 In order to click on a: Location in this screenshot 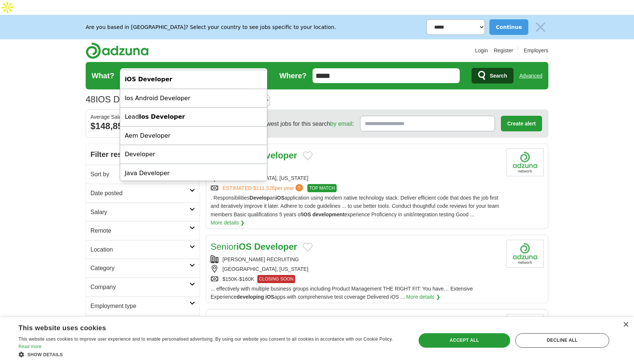, I will do `click(143, 249)`.